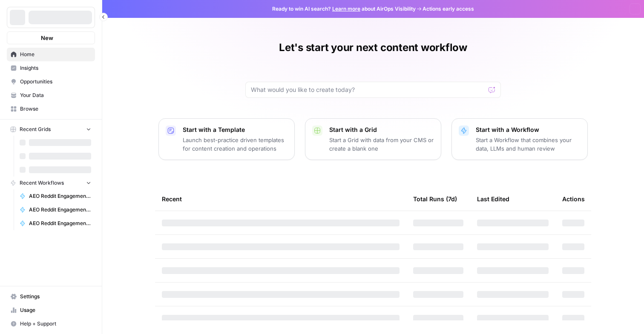  I want to click on span: Recent Workflows, so click(42, 183).